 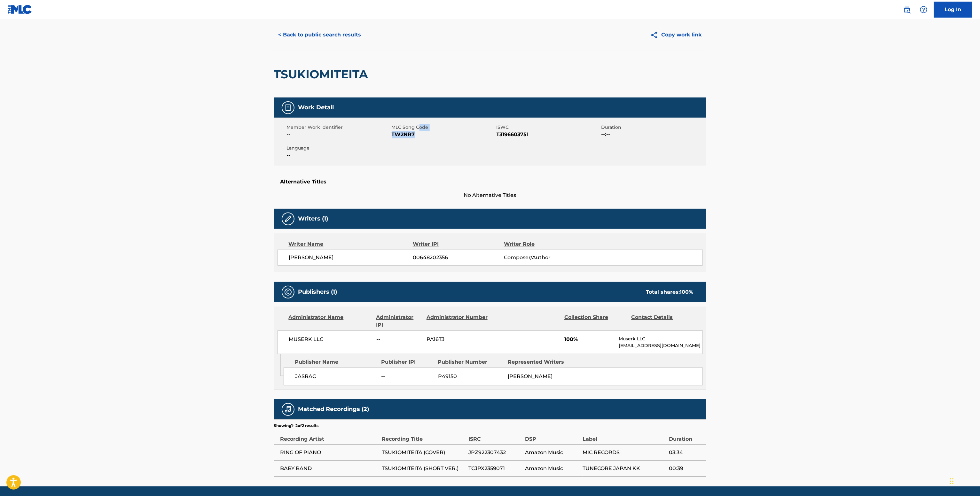 What do you see at coordinates (624, 453) in the screenshot?
I see `span: MIC RECORDS` at bounding box center [624, 453].